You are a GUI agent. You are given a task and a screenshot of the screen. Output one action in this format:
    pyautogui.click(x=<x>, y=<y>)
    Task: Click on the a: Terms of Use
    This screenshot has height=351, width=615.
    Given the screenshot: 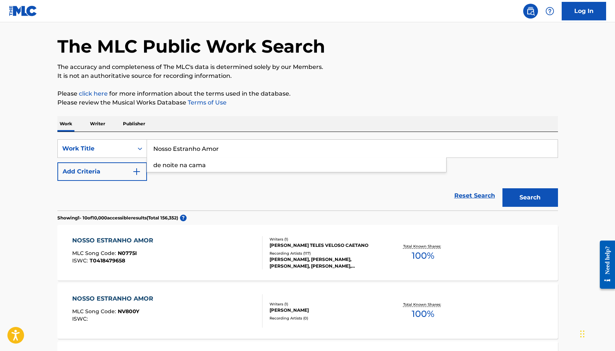 What is the action you would take?
    pyautogui.click(x=206, y=102)
    